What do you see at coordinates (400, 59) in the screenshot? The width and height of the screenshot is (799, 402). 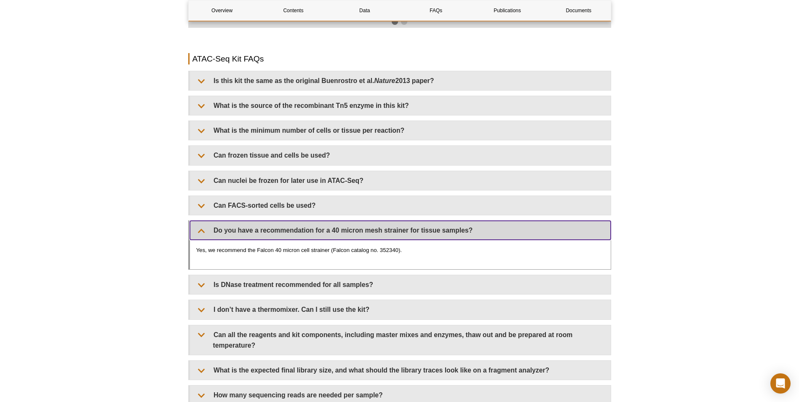 I see `h2: ATAC-Seq Kit FAQs` at bounding box center [400, 59].